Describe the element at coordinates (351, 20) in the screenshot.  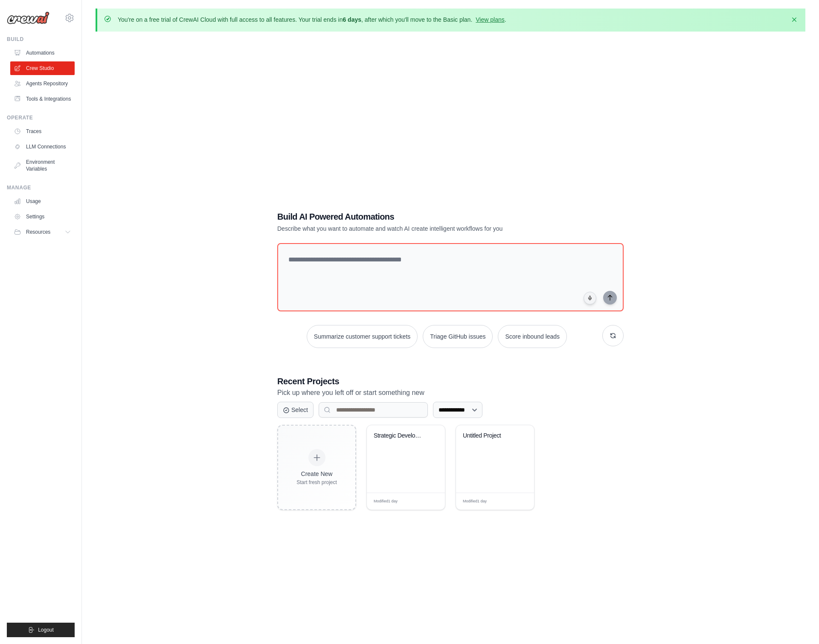
I see `strong: 6 days` at that location.